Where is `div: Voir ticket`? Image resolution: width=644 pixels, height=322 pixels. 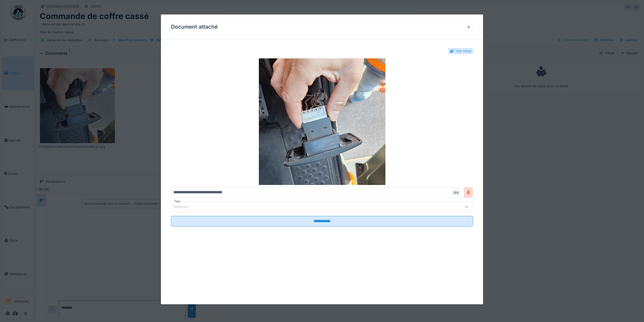
div: Voir ticket is located at coordinates (464, 51).